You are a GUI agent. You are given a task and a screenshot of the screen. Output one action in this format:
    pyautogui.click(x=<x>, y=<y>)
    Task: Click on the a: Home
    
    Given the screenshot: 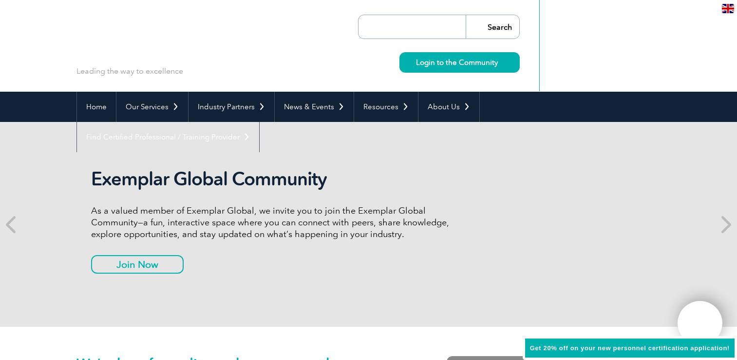 What is the action you would take?
    pyautogui.click(x=96, y=107)
    